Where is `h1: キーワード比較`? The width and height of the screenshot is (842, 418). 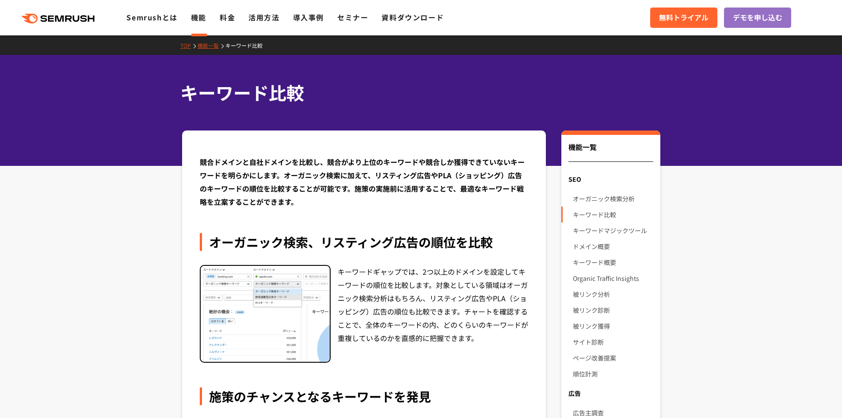 h1: キーワード比較 is located at coordinates (417, 92).